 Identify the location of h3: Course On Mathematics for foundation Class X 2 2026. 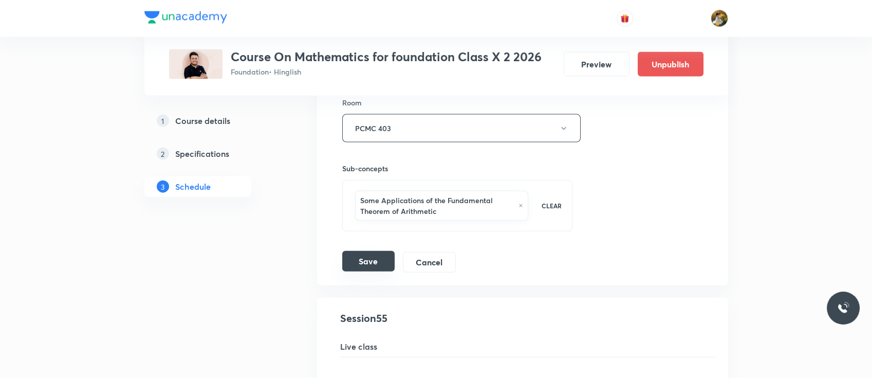
(386, 57).